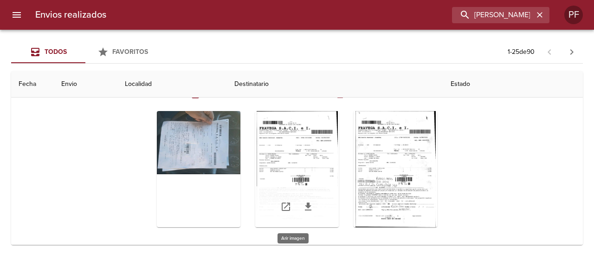 Image resolution: width=594 pixels, height=256 pixels. Describe the element at coordinates (172, 84) in the screenshot. I see `th: Localidad` at that location.